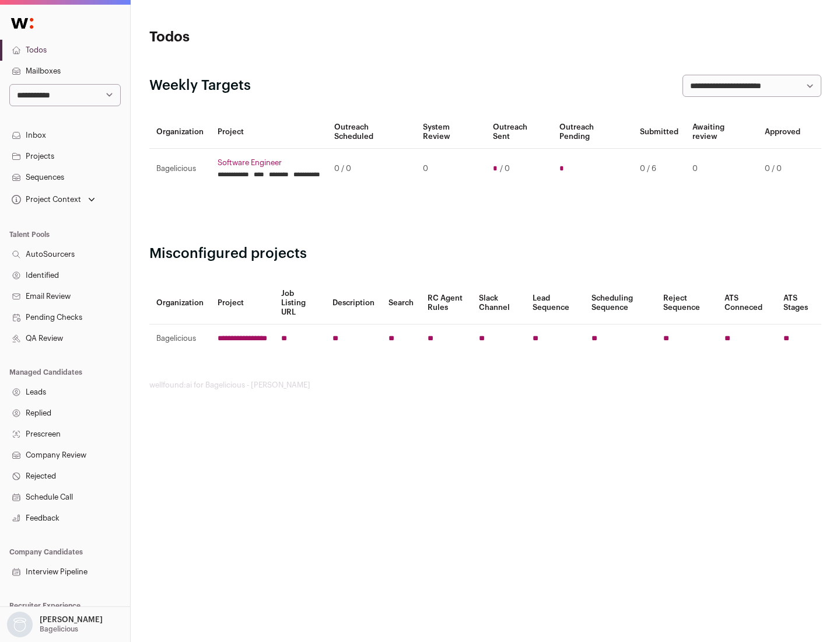 The image size is (840, 642). I want to click on th: Description, so click(354, 303).